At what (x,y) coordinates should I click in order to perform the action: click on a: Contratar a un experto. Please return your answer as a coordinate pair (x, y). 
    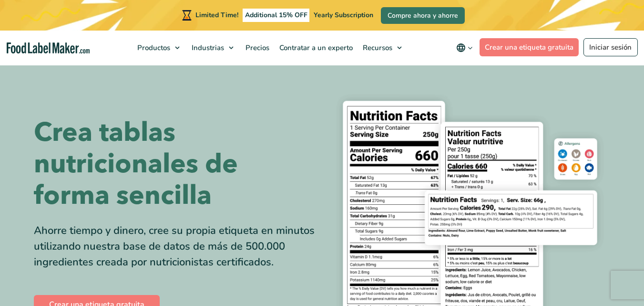
    Looking at the image, I should click on (315, 48).